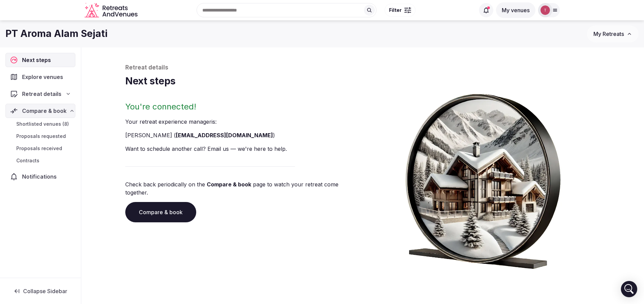 This screenshot has height=304, width=644. Describe the element at coordinates (42, 94) in the screenshot. I see `span: Retreat details` at that location.